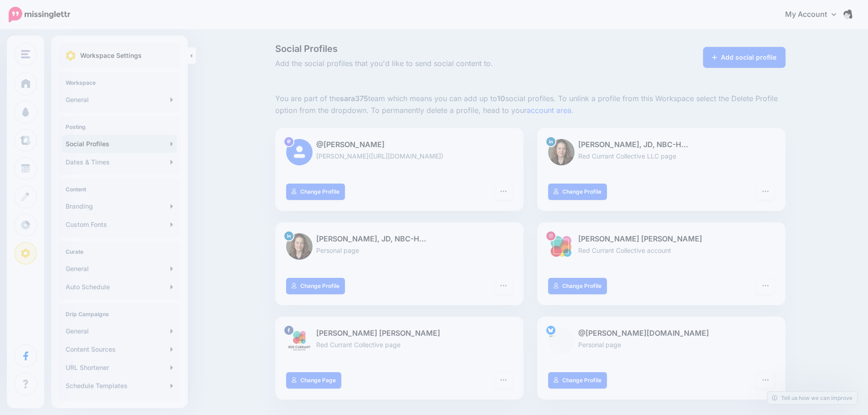  I want to click on img: menu.png, so click(25, 55).